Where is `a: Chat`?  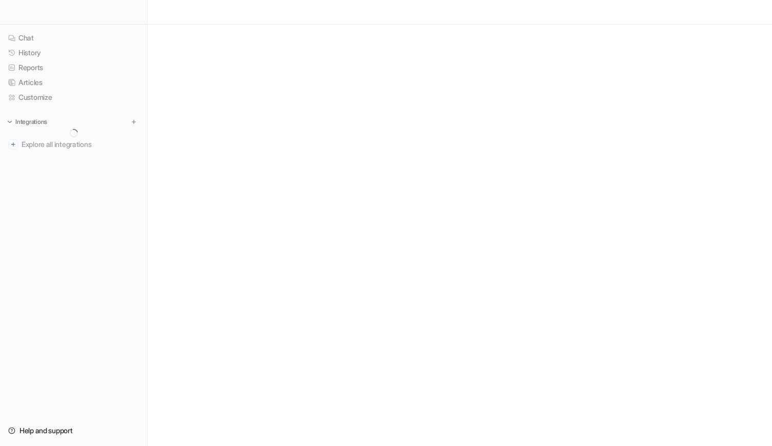 a: Chat is located at coordinates (73, 38).